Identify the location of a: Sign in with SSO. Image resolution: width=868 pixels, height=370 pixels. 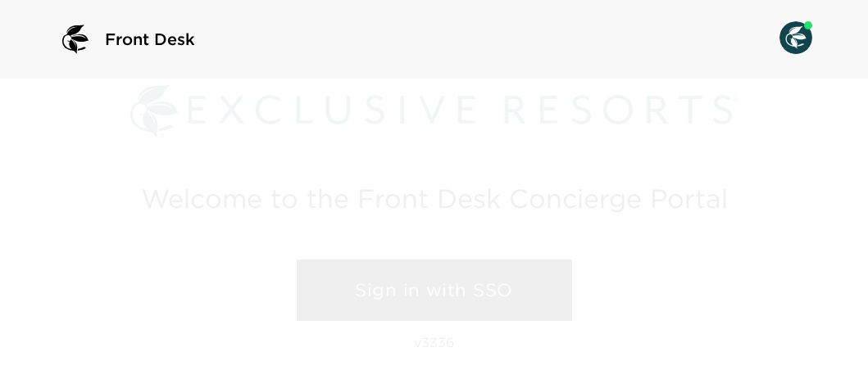
(434, 291).